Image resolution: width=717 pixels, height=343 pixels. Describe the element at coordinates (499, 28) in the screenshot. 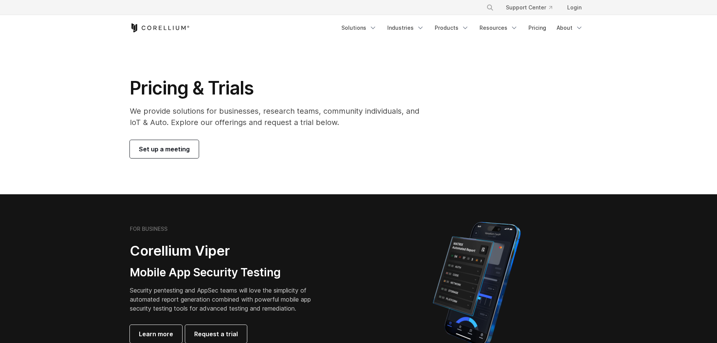

I see `a: Resources` at that location.